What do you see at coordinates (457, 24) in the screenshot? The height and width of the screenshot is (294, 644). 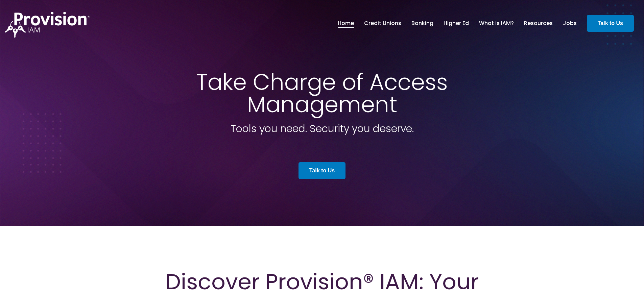 I see `nav: menu` at bounding box center [457, 24].